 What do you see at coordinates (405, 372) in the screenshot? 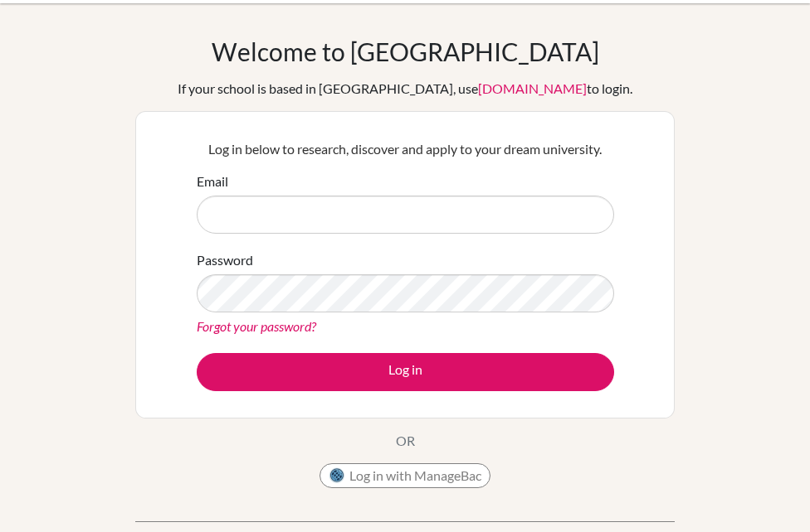
I see `button: Log in` at bounding box center [405, 372].